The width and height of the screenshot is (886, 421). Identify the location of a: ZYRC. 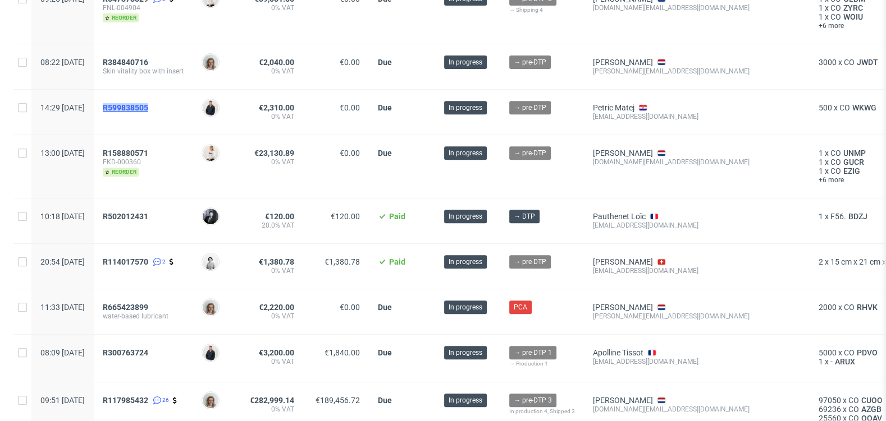
(852, 8).